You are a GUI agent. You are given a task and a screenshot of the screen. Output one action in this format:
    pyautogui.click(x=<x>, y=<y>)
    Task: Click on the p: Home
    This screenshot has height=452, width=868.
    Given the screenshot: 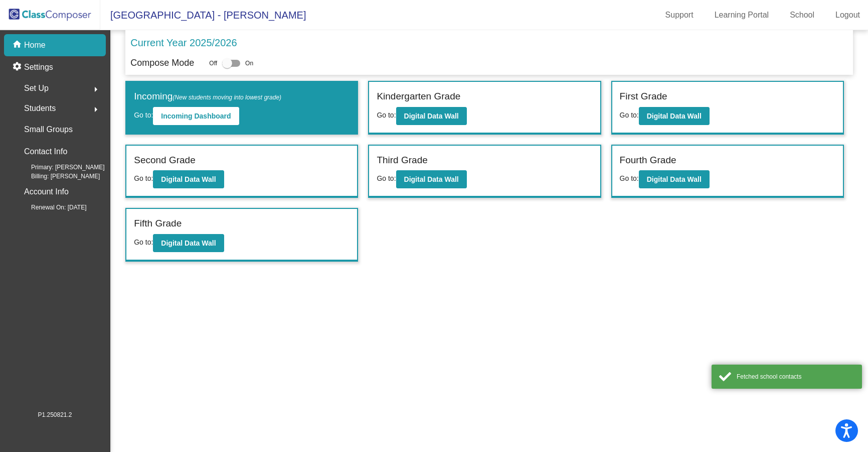 What is the action you would take?
    pyautogui.click(x=35, y=45)
    